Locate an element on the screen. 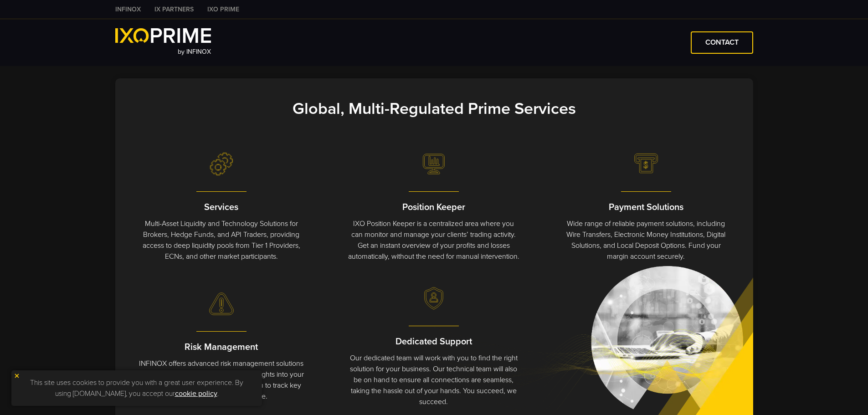 The width and height of the screenshot is (868, 415). a: IXO PRIME is located at coordinates (223, 9).